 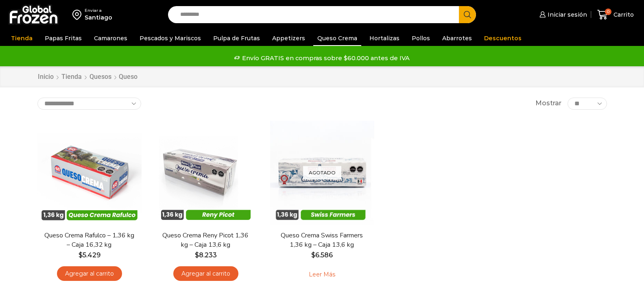 What do you see at coordinates (63, 38) in the screenshot?
I see `a: Papas Fritas` at bounding box center [63, 38].